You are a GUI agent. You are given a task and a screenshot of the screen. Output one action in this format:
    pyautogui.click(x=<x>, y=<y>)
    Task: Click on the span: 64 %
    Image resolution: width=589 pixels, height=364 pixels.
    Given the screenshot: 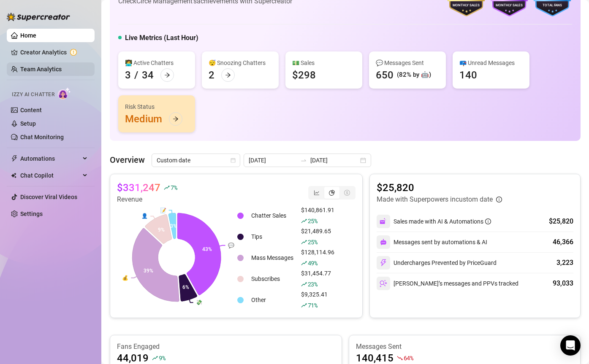 What is the action you would take?
    pyautogui.click(x=408, y=358)
    